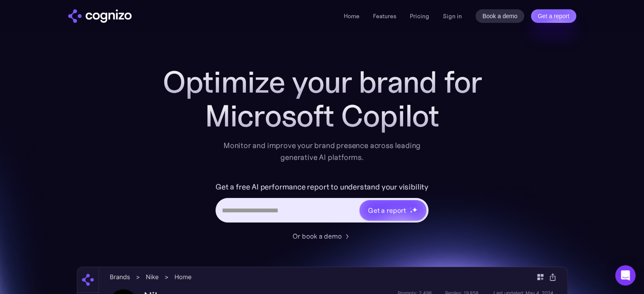 This screenshot has height=294, width=644. What do you see at coordinates (321, 204) in the screenshot?
I see `form: Hero URL Input Form` at bounding box center [321, 204].